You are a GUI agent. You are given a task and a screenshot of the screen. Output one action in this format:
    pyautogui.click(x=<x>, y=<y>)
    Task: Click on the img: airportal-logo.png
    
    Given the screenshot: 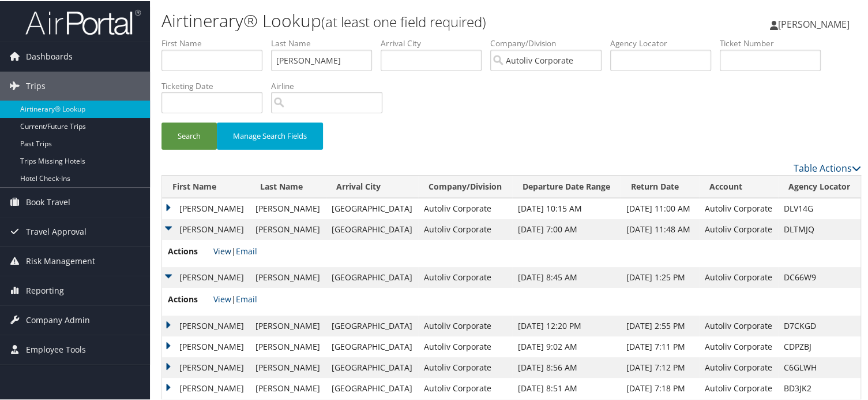 What is the action you would take?
    pyautogui.click(x=83, y=21)
    